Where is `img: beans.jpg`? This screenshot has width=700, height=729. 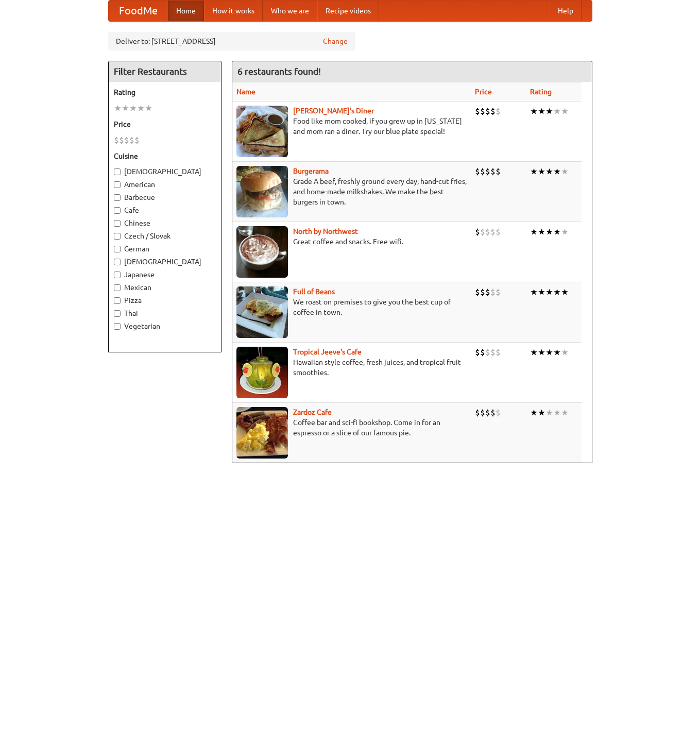
img: beans.jpg is located at coordinates (262, 312).